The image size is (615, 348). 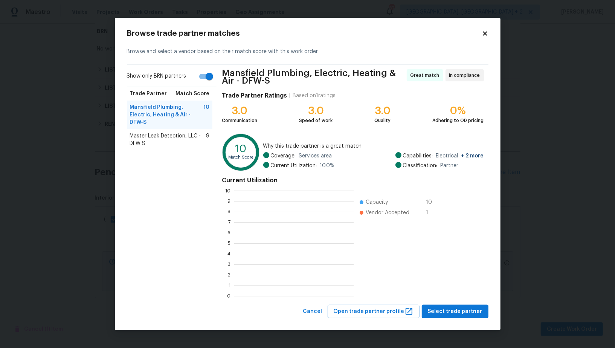 I want to click on span: Classification:, so click(x=420, y=166).